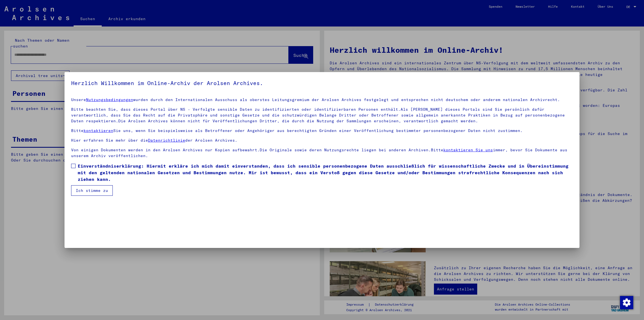  I want to click on p: Hier erfahren Sie mehr über die der Arolsen Archives., so click(322, 140).